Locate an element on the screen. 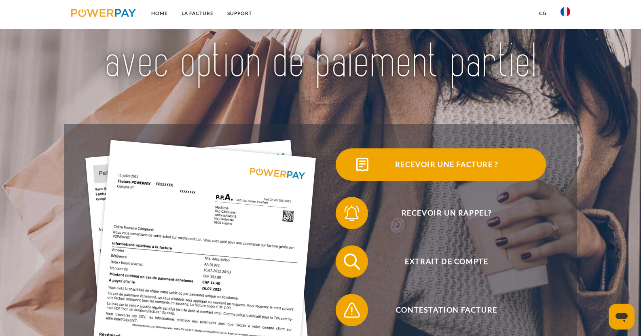  a: Support is located at coordinates (239, 13).